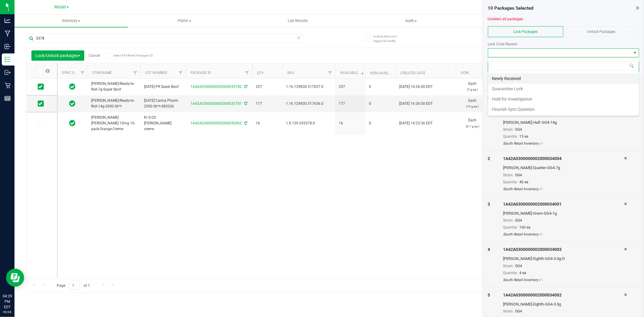  I want to click on span: 3, so click(489, 204).